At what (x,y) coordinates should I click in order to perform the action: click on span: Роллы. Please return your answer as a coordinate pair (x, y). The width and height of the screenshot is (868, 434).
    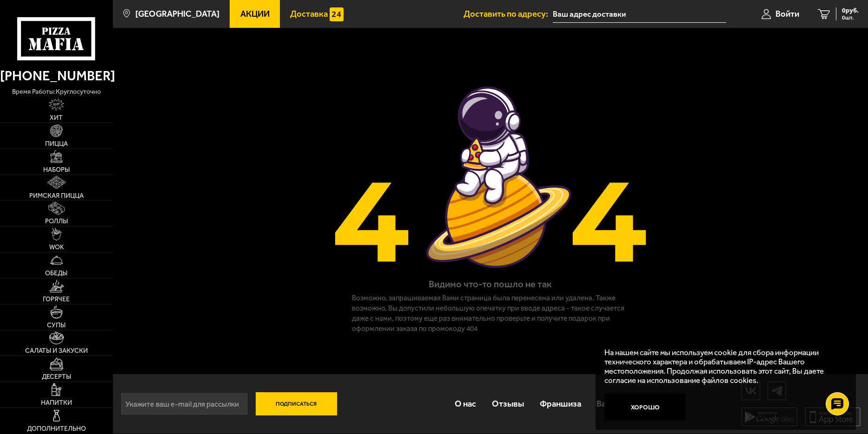
    Looking at the image, I should click on (56, 221).